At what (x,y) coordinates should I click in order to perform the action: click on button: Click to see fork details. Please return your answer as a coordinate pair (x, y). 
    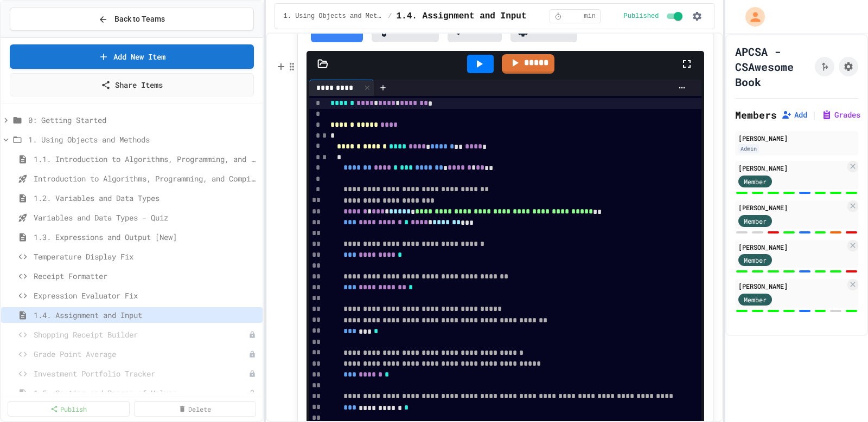
    Looking at the image, I should click on (825, 67).